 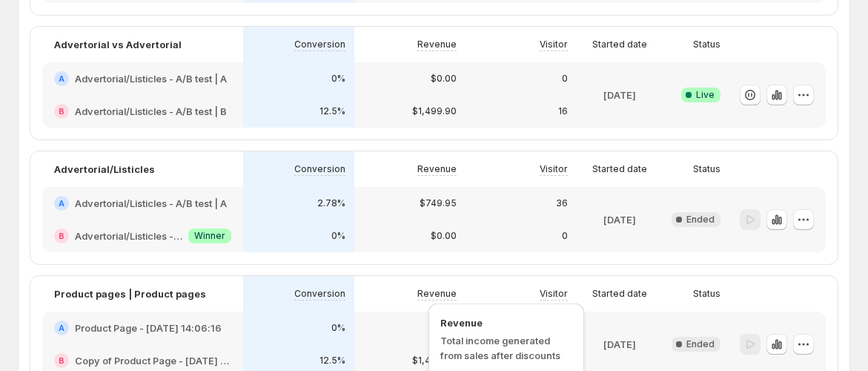 I want to click on p: Advertorial vs Advertorial, so click(x=118, y=45).